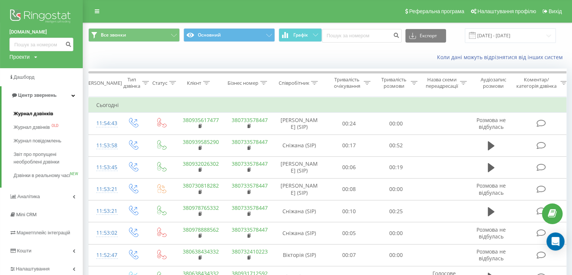  Describe the element at coordinates (300, 35) in the screenshot. I see `button: Графік` at that location.